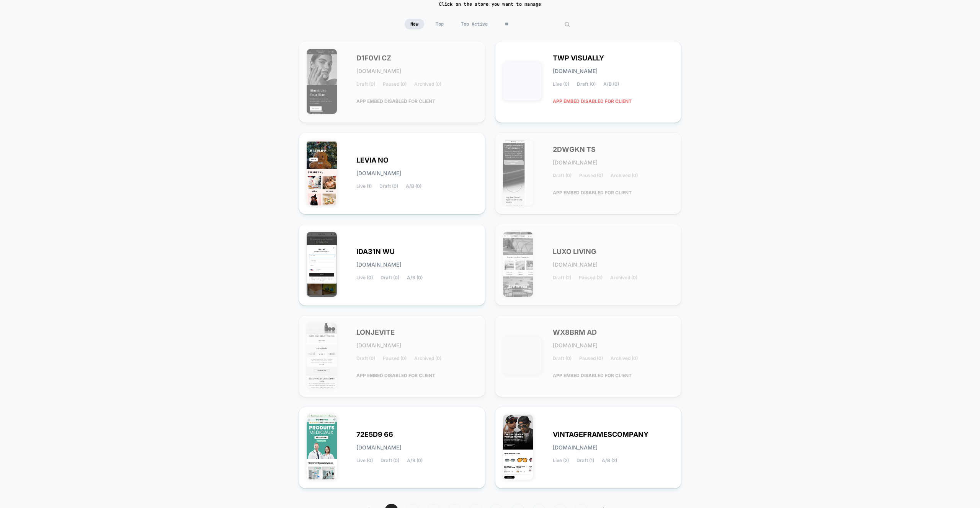 The height and width of the screenshot is (508, 980). I want to click on img: LEVIA_NO, so click(322, 173).